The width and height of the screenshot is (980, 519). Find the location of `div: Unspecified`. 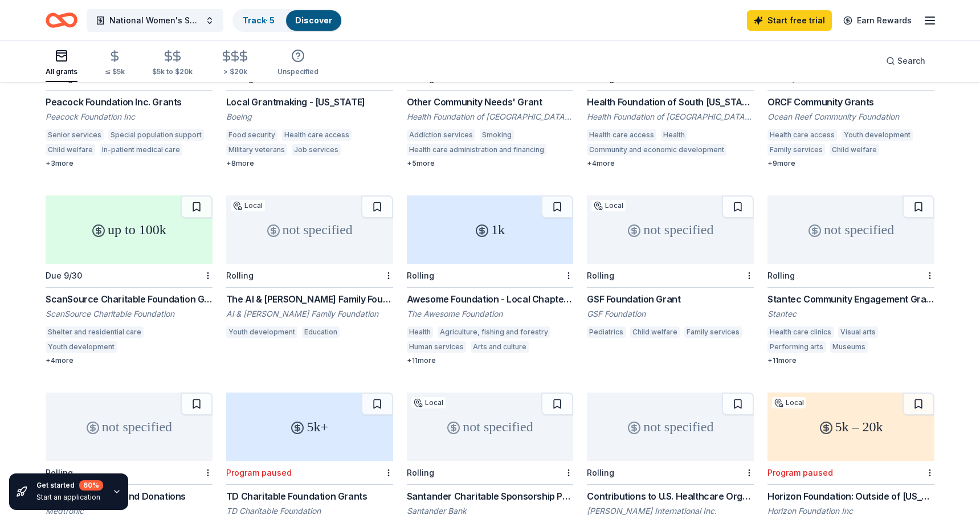

div: Unspecified is located at coordinates (298, 72).